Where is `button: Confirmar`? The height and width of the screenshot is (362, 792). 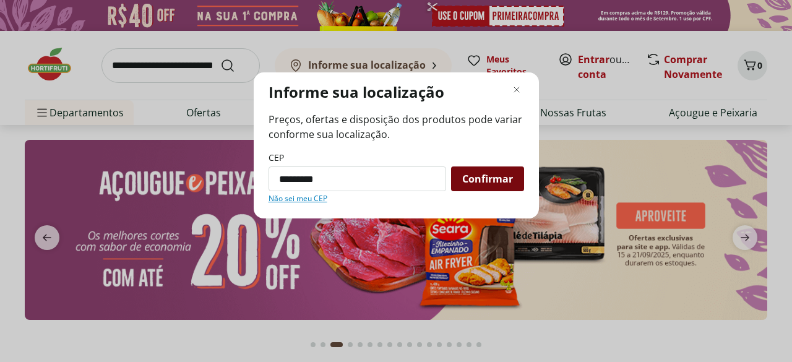 button: Confirmar is located at coordinates (488, 179).